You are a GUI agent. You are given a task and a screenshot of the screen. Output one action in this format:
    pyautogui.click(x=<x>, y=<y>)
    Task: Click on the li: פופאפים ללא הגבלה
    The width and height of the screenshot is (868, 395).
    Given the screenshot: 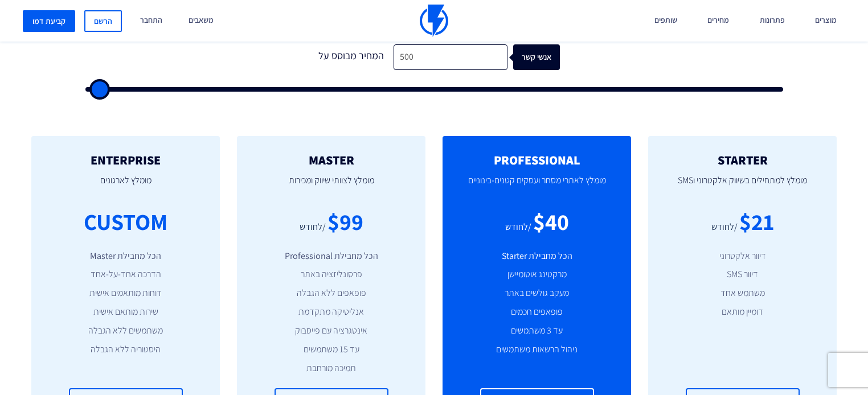 What is the action you would take?
    pyautogui.click(x=331, y=294)
    